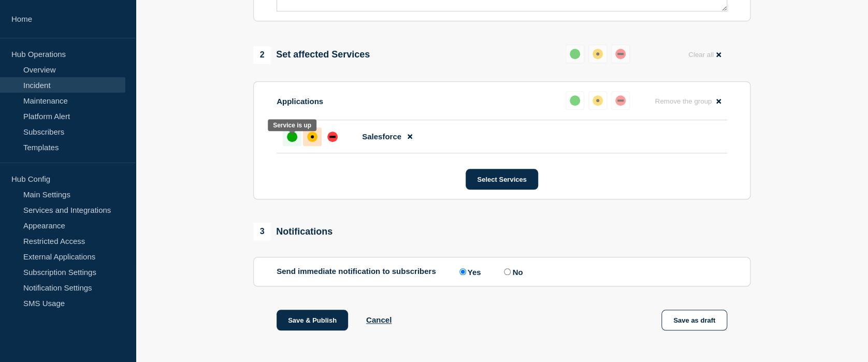 The width and height of the screenshot is (868, 362). What do you see at coordinates (356, 272) in the screenshot?
I see `p: Send immediate notification to subscribers` at bounding box center [356, 272].